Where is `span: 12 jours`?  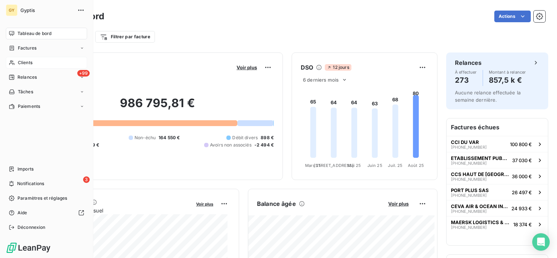 span: 12 jours is located at coordinates (338, 67).